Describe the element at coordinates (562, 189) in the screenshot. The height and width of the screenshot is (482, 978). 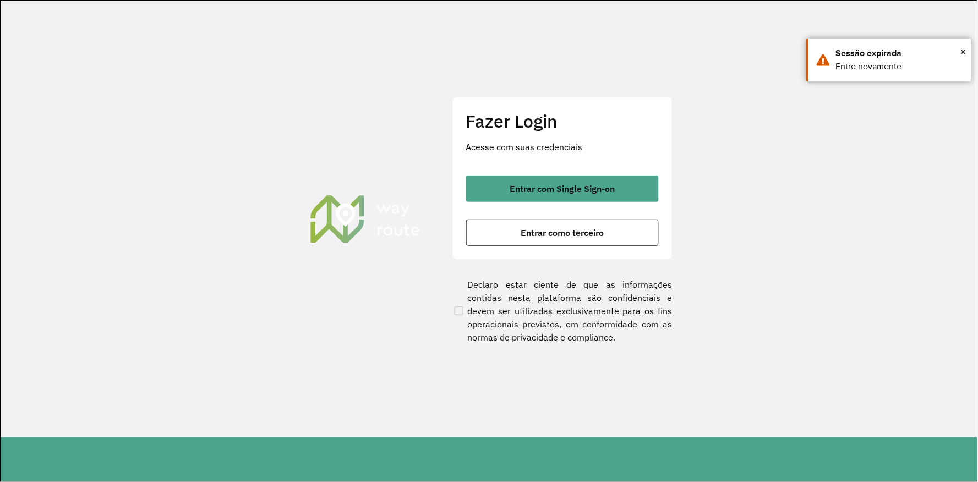
I see `span: Entrar com Single Sign-on` at that location.